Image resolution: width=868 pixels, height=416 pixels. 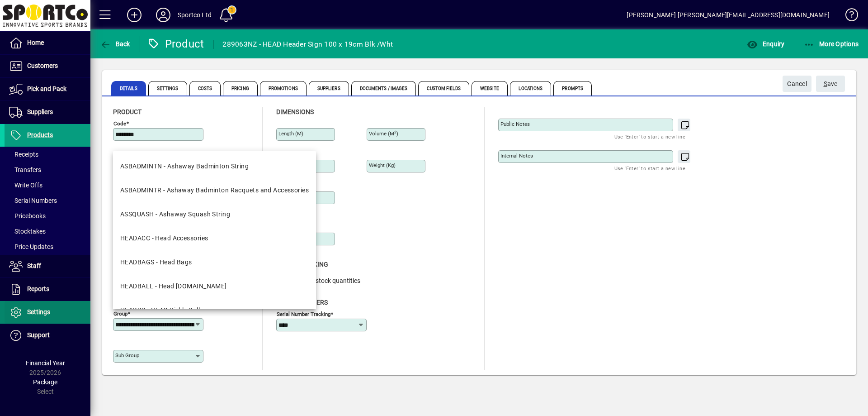 I want to click on a: Settings, so click(x=48, y=313).